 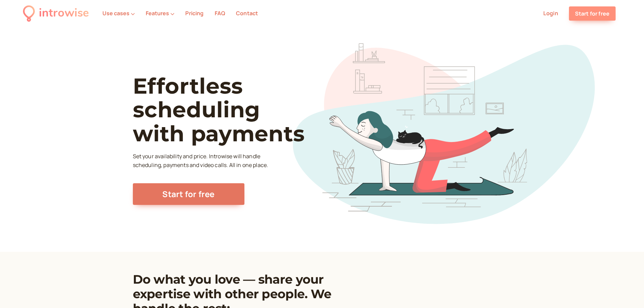 What do you see at coordinates (627, 292) in the screenshot?
I see `div: Chat Widget` at bounding box center [627, 292].